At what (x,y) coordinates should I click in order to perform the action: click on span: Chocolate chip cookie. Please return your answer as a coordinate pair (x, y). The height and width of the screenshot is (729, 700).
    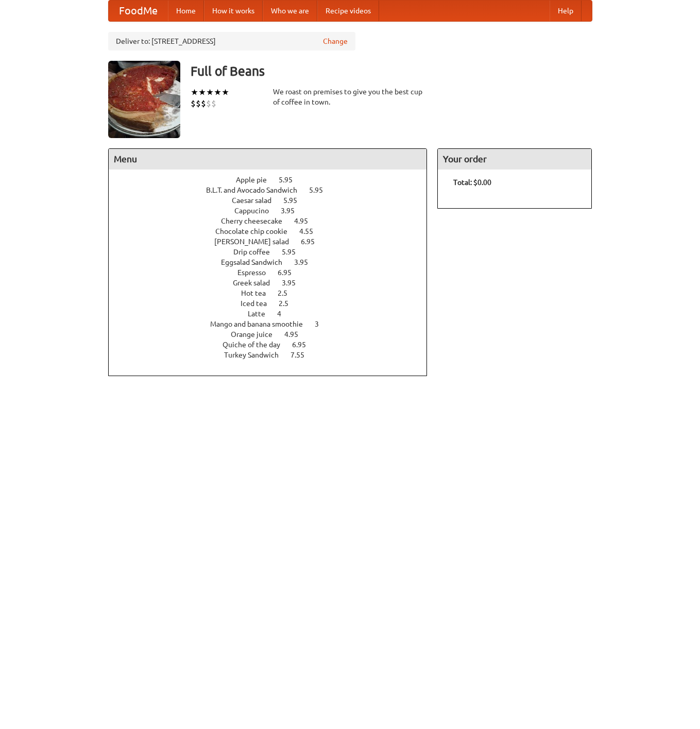
    Looking at the image, I should click on (256, 231).